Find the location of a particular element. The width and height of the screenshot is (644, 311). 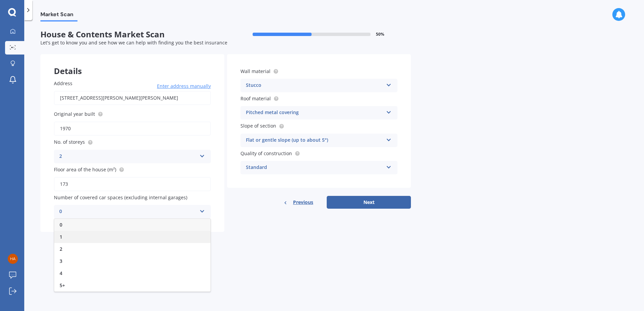

div: 0 is located at coordinates (128, 212).